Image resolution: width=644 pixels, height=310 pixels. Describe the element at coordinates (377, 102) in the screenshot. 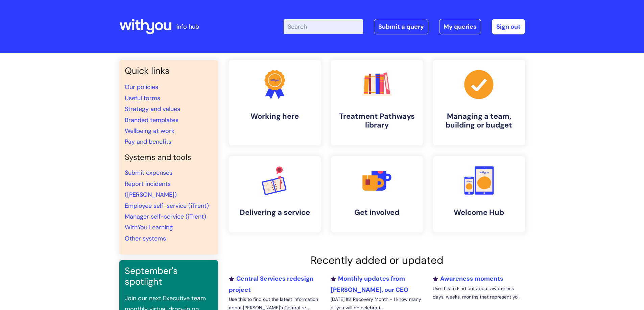

I see `a: Treatment Pathways library` at that location.